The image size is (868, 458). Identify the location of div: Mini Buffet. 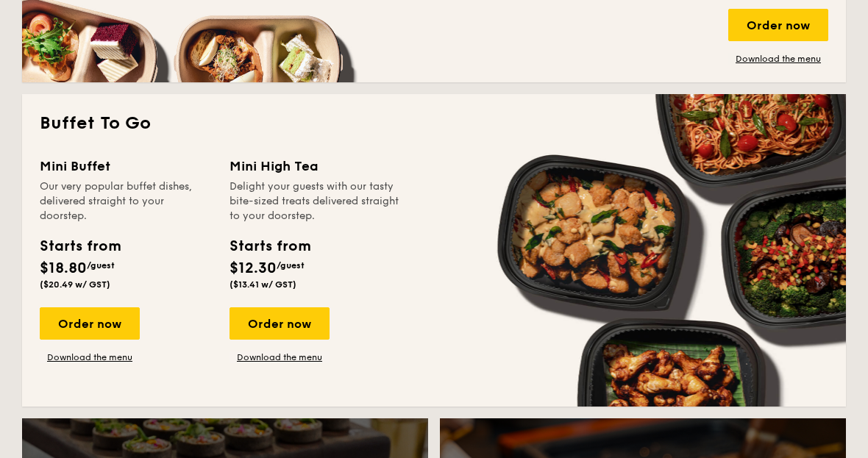
(125, 166).